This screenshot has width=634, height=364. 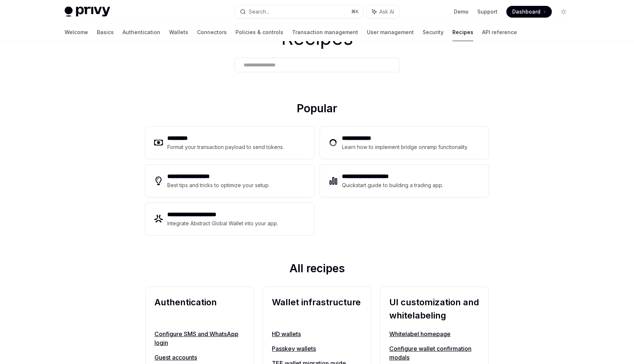 What do you see at coordinates (260, 32) in the screenshot?
I see `a: Policies & controls` at bounding box center [260, 32].